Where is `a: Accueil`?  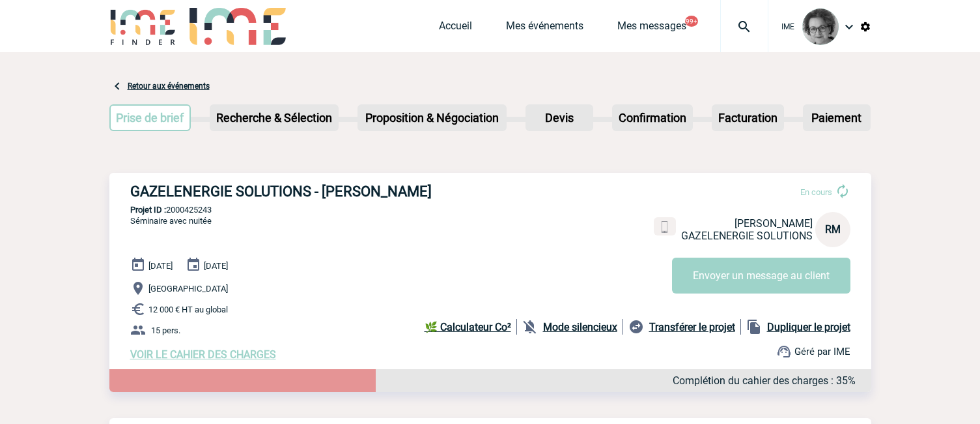 a: Accueil is located at coordinates (455, 29).